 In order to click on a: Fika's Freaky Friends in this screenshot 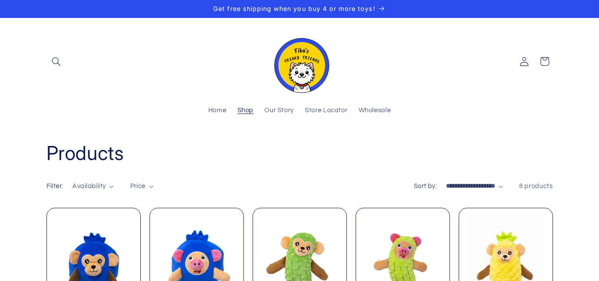, I will do `click(300, 61)`.